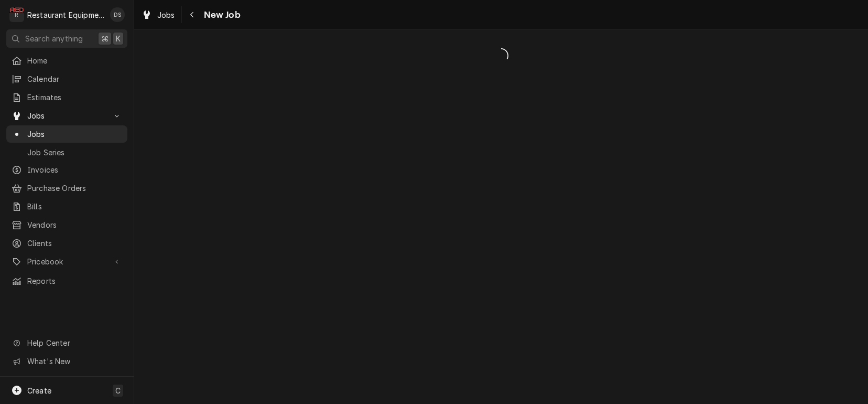 This screenshot has height=404, width=868. I want to click on a: Calendar, so click(67, 78).